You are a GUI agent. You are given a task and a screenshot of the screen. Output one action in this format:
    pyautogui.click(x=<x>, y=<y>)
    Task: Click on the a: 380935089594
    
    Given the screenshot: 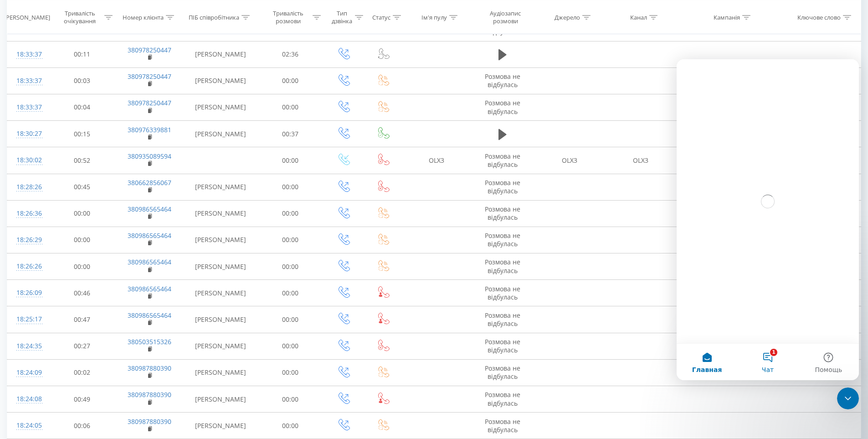 What is the action you would take?
    pyautogui.click(x=150, y=156)
    